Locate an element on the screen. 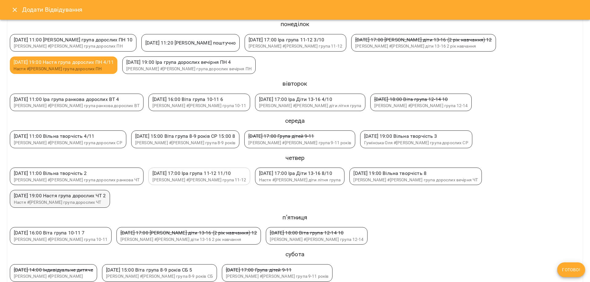 The width and height of the screenshot is (590, 282). button: Close is located at coordinates (15, 10).